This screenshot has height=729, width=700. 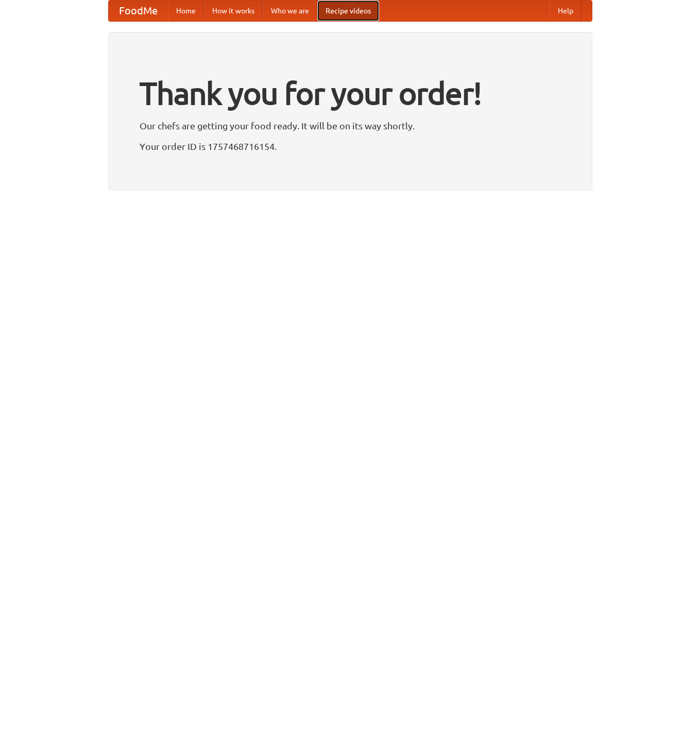 I want to click on h1: Thank you for your order!, so click(x=350, y=93).